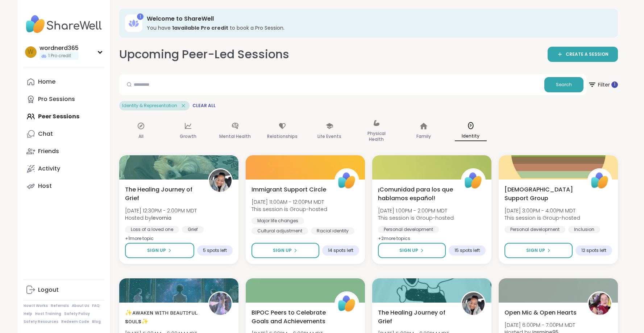 The height and width of the screenshot is (333, 644). I want to click on button: Search, so click(564, 85).